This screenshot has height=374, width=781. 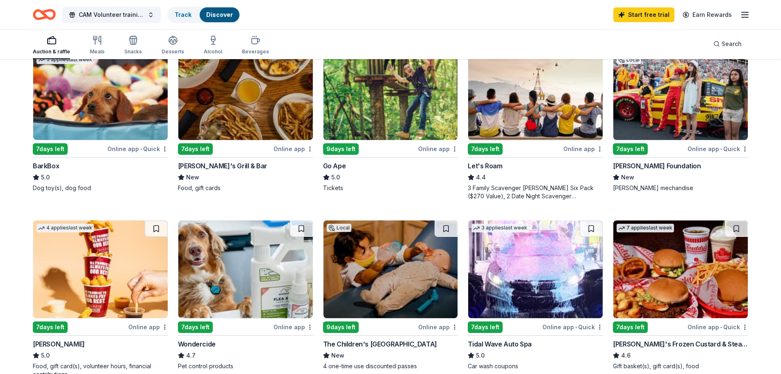 I want to click on div: Desserts, so click(x=173, y=52).